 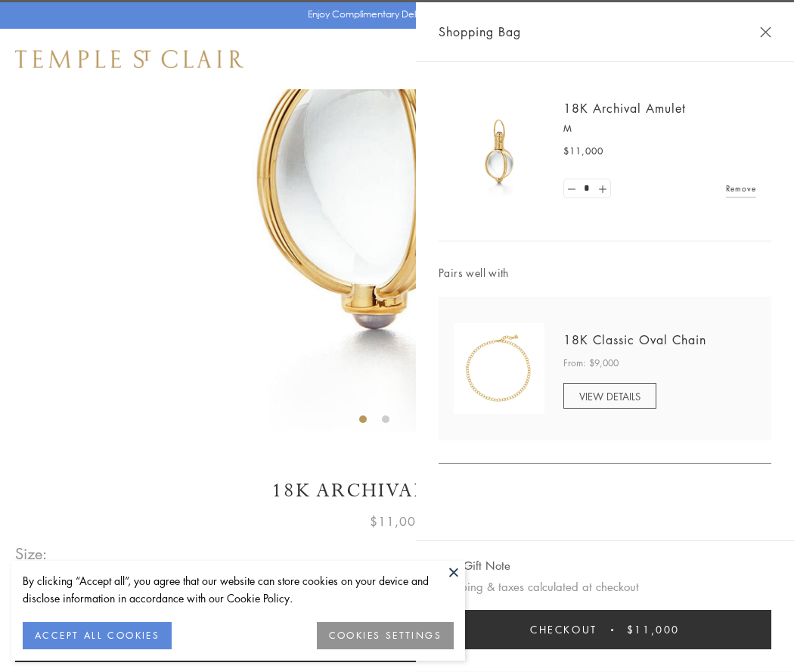 What do you see at coordinates (480, 32) in the screenshot?
I see `span: Shopping Bag` at bounding box center [480, 32].